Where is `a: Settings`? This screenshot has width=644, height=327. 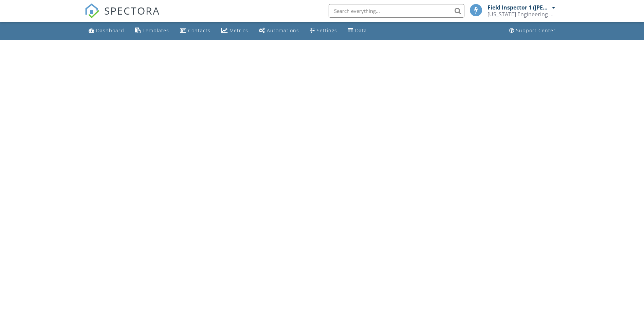 a: Settings is located at coordinates (324, 30).